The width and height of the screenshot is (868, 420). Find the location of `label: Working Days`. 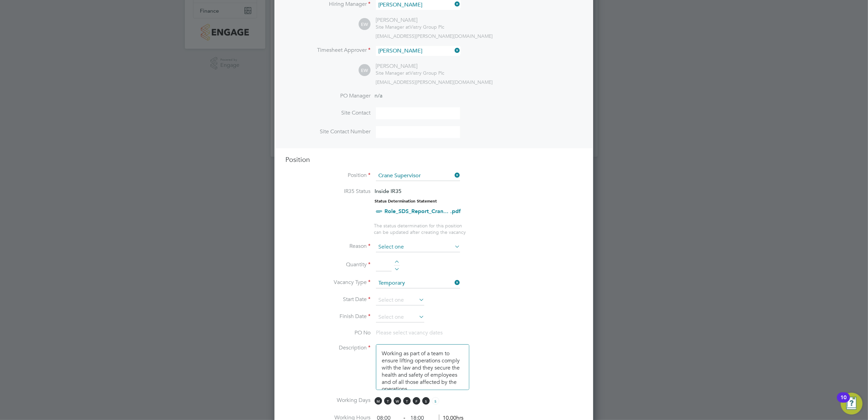

label: Working Days is located at coordinates (328, 400).